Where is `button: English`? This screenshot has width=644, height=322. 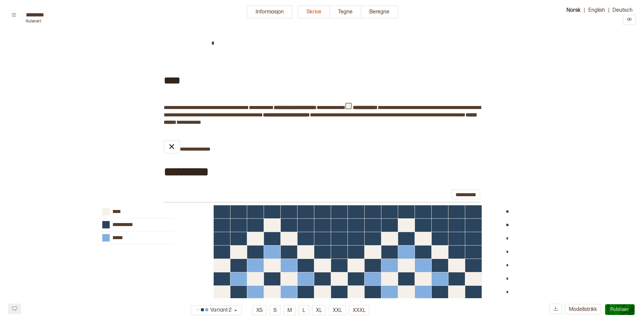 button: English is located at coordinates (597, 10).